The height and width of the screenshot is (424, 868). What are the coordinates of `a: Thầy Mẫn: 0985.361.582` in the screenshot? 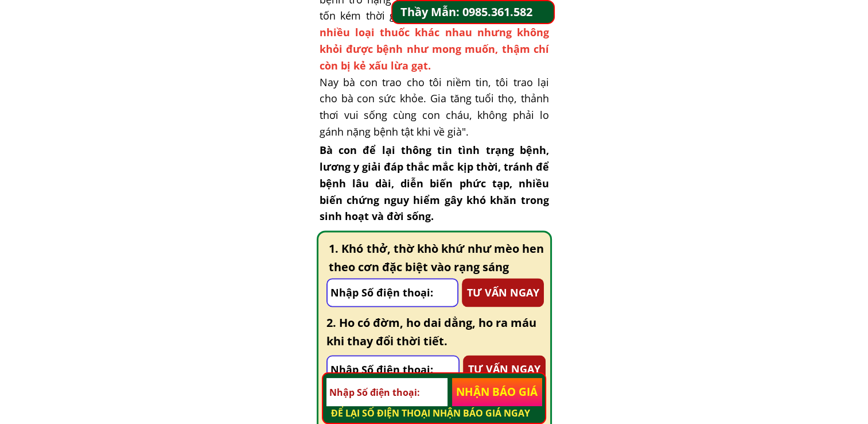 It's located at (472, 12).